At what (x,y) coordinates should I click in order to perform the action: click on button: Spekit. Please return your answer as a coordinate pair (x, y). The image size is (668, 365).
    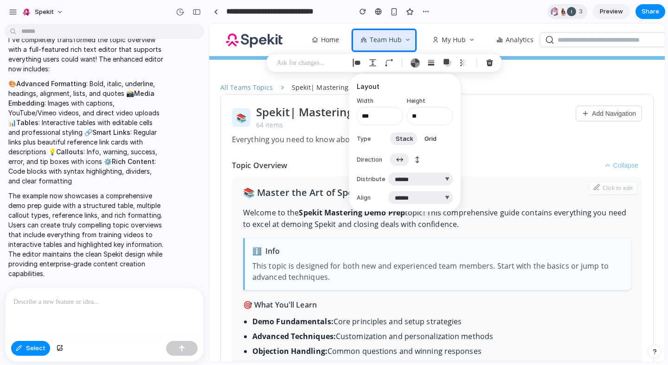
    Looking at the image, I should click on (43, 12).